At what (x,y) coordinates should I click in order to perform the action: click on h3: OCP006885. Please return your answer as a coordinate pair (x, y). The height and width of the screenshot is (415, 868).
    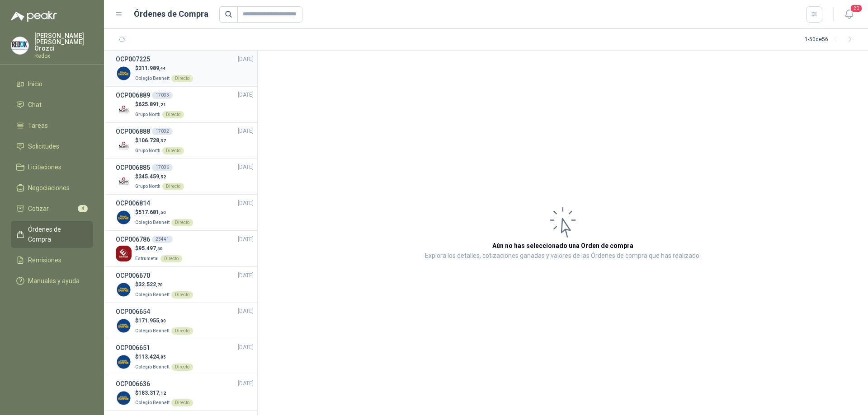
    Looking at the image, I should click on (133, 167).